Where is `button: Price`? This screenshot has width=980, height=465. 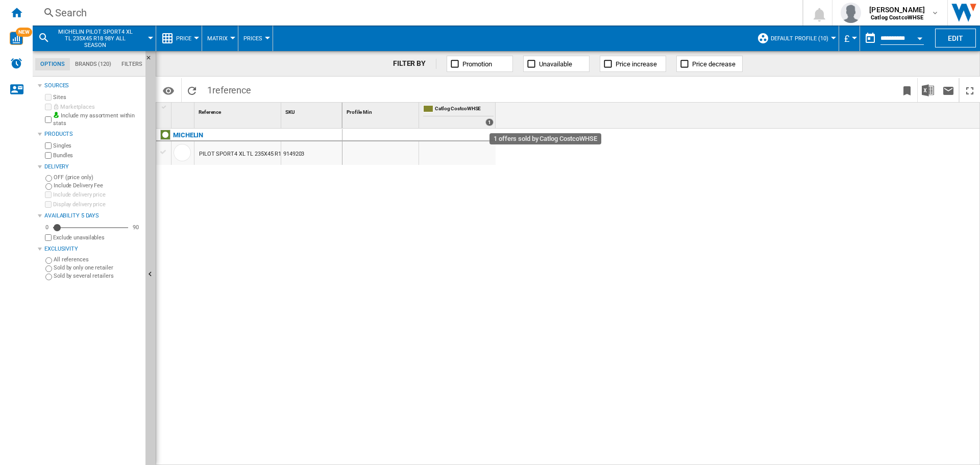 button: Price is located at coordinates (186, 38).